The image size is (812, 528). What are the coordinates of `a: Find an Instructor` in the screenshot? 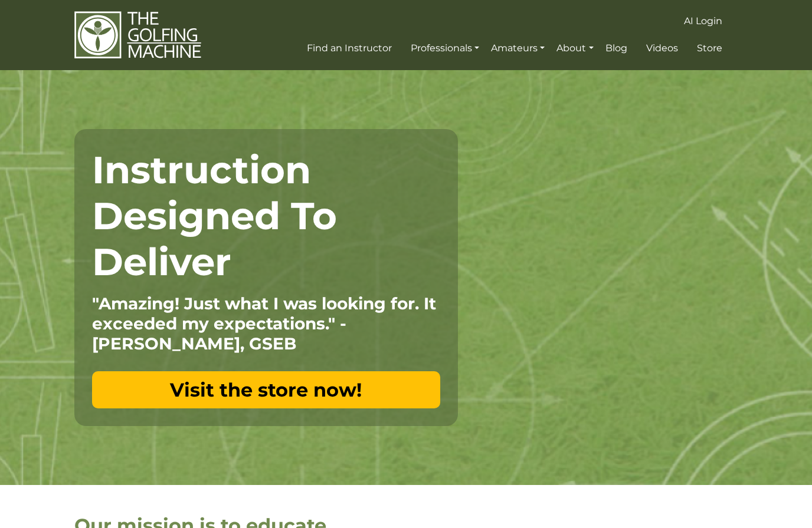 It's located at (349, 48).